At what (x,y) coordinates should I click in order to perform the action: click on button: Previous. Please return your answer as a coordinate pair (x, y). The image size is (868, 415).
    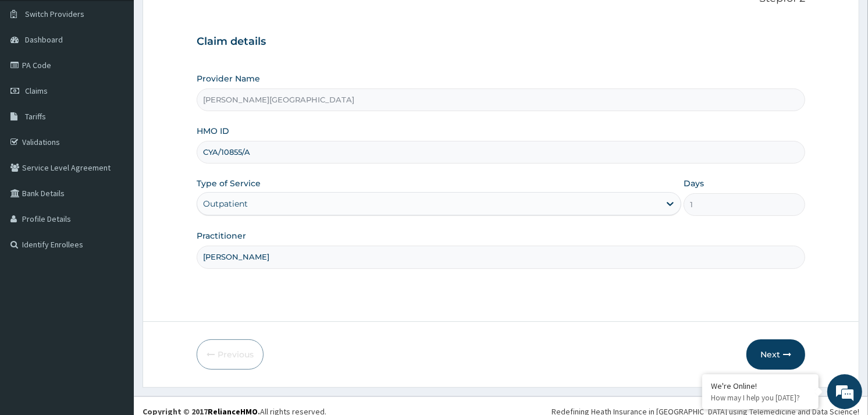
    Looking at the image, I should click on (229, 354).